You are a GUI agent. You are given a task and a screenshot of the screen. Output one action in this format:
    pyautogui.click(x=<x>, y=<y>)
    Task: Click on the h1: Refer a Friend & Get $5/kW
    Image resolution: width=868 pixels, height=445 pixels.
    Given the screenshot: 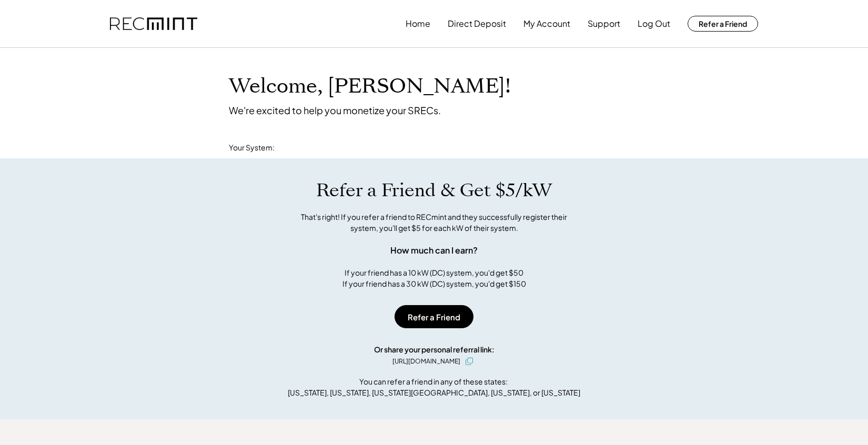 What is the action you would take?
    pyautogui.click(x=434, y=190)
    